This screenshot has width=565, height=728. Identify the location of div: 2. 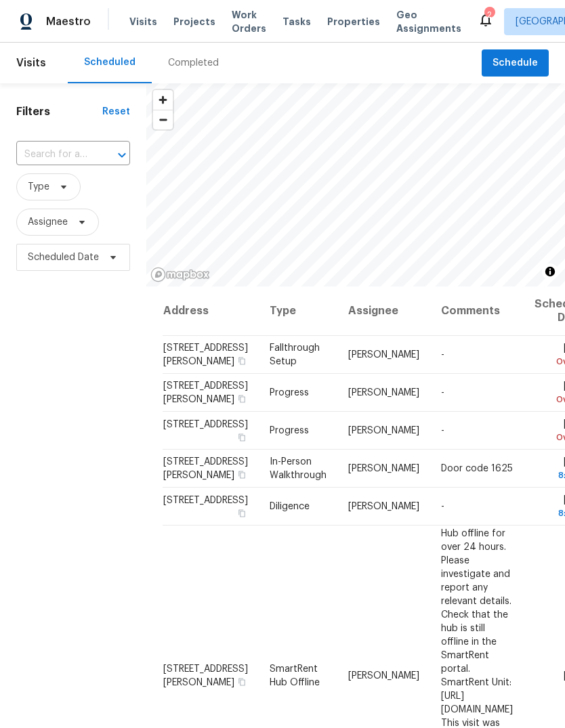
(489, 14).